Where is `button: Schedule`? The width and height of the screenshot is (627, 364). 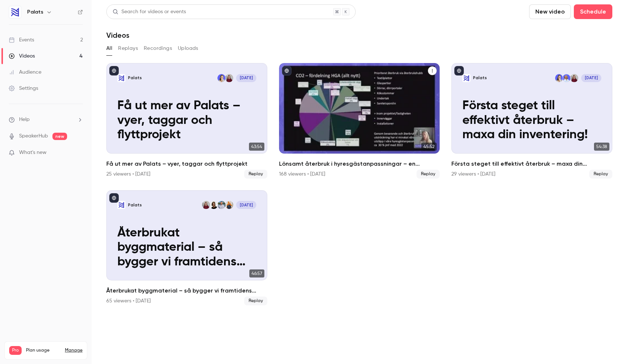
button: Schedule is located at coordinates (593, 12).